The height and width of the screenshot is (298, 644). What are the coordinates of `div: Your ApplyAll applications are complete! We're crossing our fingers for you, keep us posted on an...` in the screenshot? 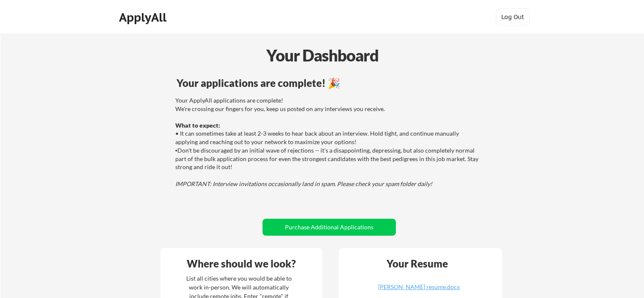 It's located at (327, 142).